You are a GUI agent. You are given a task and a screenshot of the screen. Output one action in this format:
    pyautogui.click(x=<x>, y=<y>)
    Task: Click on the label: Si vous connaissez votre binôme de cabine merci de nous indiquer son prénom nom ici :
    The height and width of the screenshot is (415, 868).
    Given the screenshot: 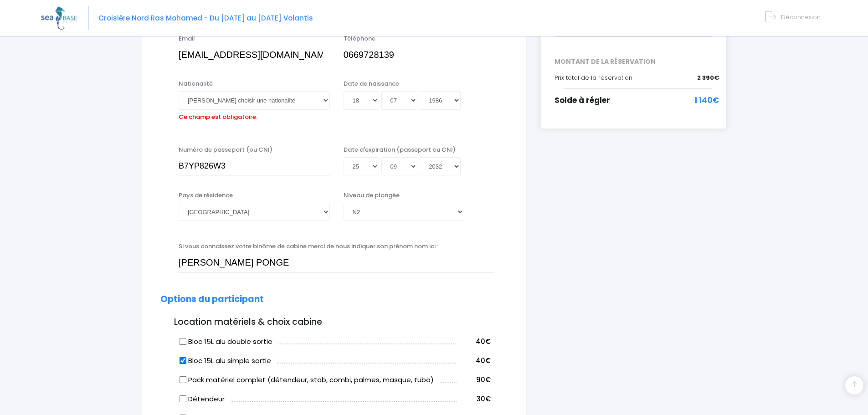 What is the action you would take?
    pyautogui.click(x=308, y=247)
    